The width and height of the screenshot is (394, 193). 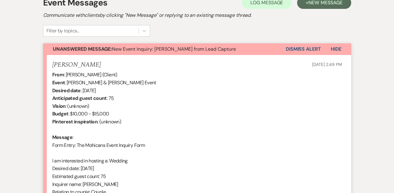 I want to click on b: Vision, so click(x=59, y=106).